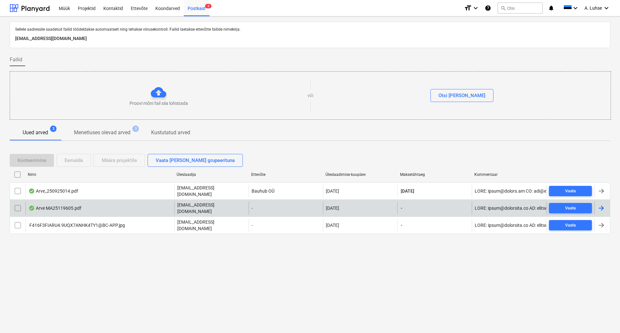 The width and height of the screenshot is (620, 333). I want to click on div: Ettevõte, so click(286, 175).